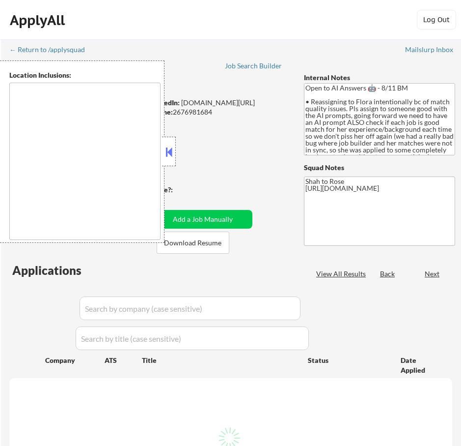 This screenshot has height=446, width=461. Describe the element at coordinates (123, 360) in the screenshot. I see `div: ATS` at that location.